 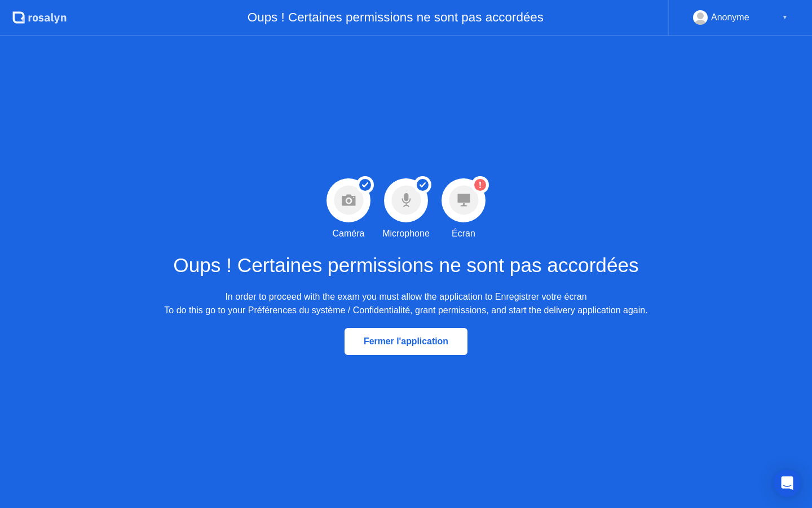 I want to click on div: Fermer l'application, so click(x=406, y=342).